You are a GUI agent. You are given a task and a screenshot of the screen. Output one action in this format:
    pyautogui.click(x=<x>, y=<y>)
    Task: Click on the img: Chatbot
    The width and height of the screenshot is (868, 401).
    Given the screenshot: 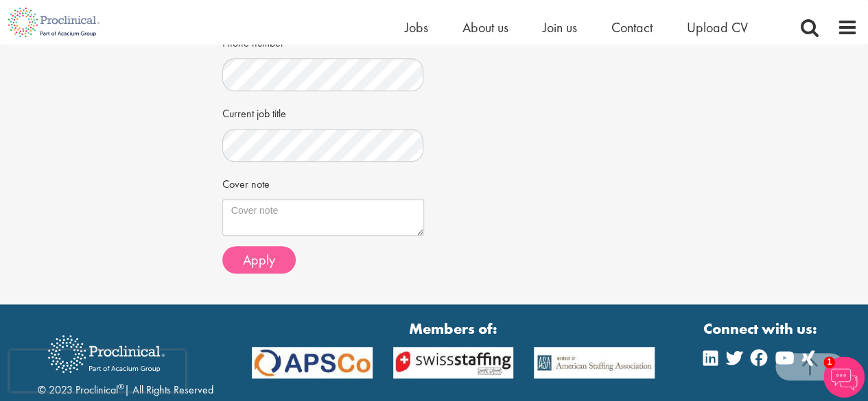 What is the action you would take?
    pyautogui.click(x=843, y=377)
    